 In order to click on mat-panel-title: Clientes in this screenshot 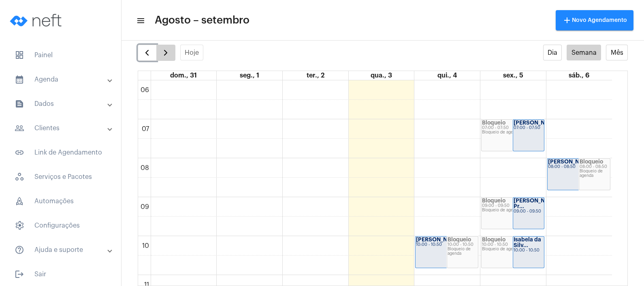, I will do `click(61, 128)`.